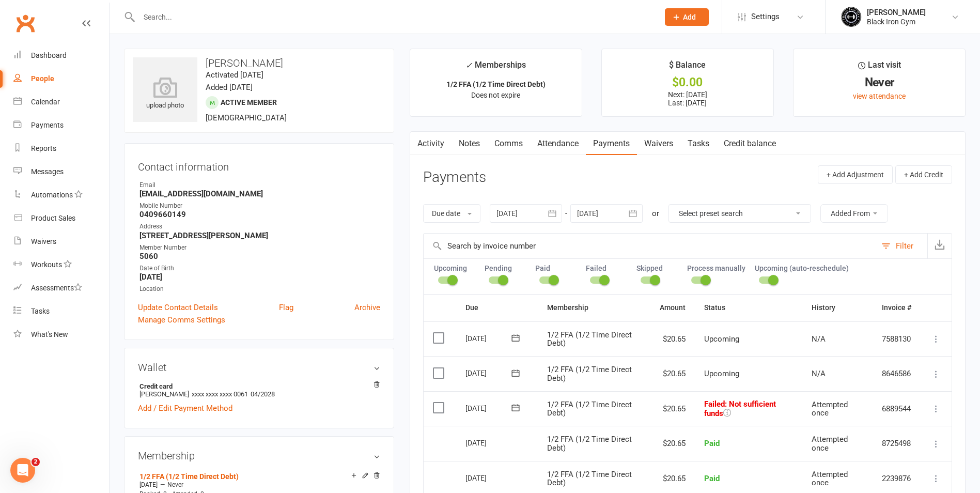 The height and width of the screenshot is (493, 980). I want to click on input: Search..., so click(393, 17).